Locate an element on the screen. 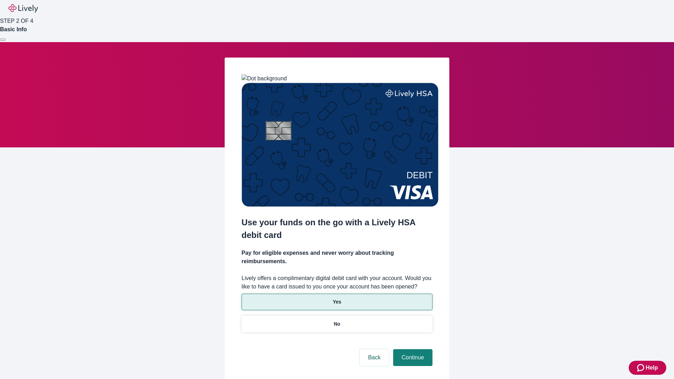 The height and width of the screenshot is (379, 674). label: Lively offers a complimentary digital debit card with your account. Would you like to have a card... is located at coordinates (337, 283).